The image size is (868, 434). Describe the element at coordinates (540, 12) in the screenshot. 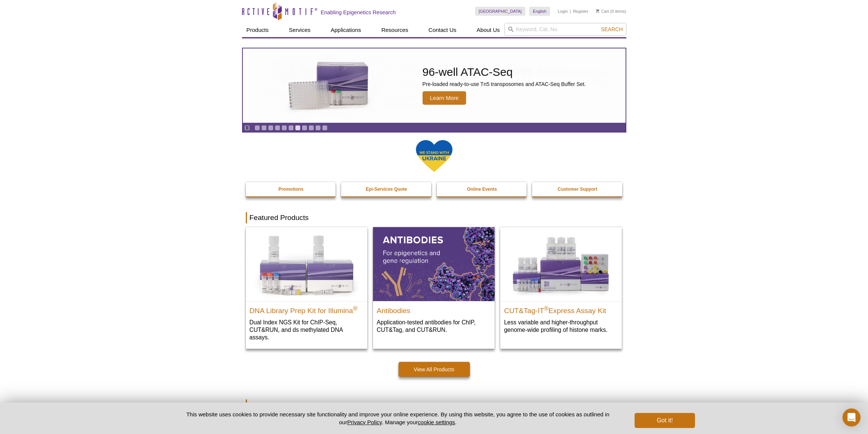

I see `a: English` at that location.